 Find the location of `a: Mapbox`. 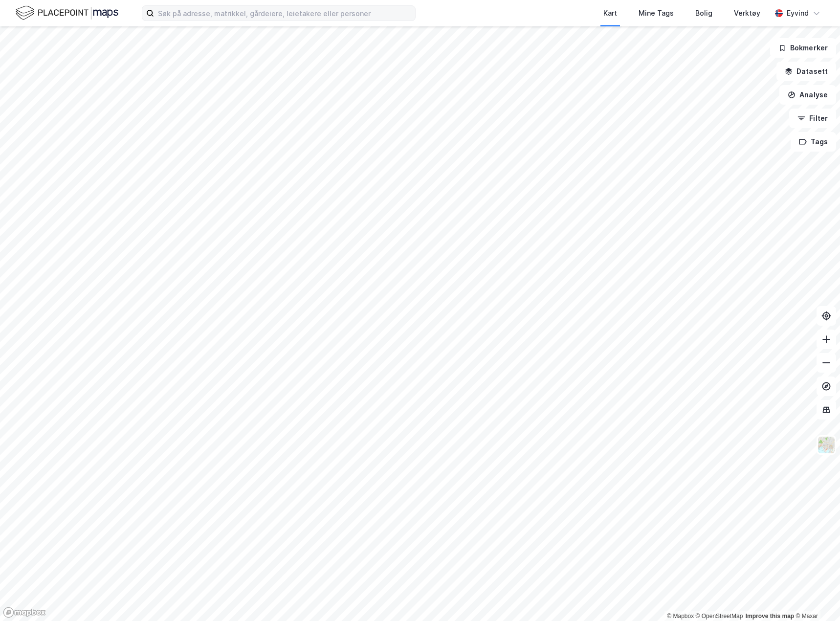

a: Mapbox is located at coordinates (680, 617).